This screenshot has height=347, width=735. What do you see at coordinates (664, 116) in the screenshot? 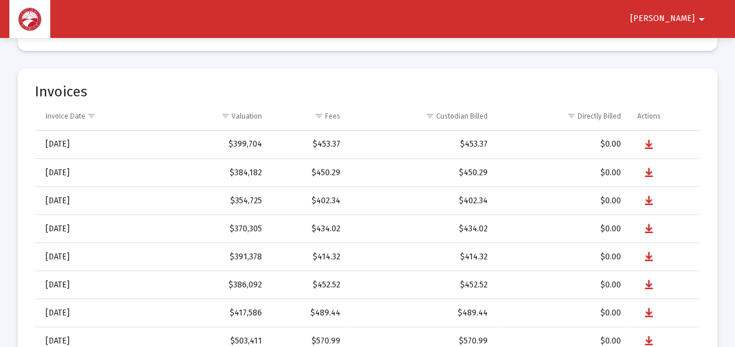
I see `td: Column Actions` at bounding box center [664, 116].